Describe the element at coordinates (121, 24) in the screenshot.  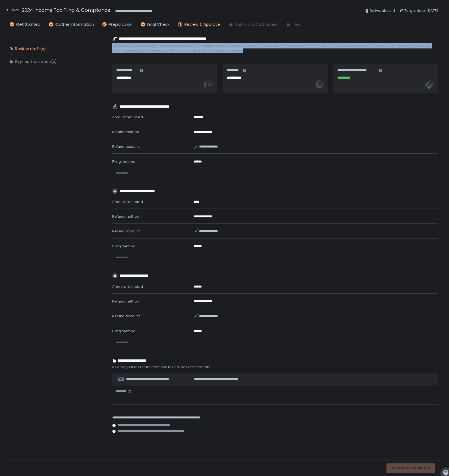
I see `span: Preparation` at that location.